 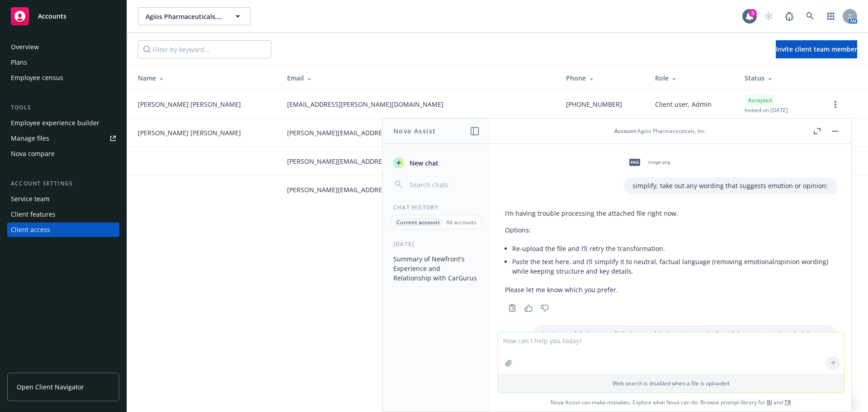 I want to click on div: Employee census, so click(x=37, y=78).